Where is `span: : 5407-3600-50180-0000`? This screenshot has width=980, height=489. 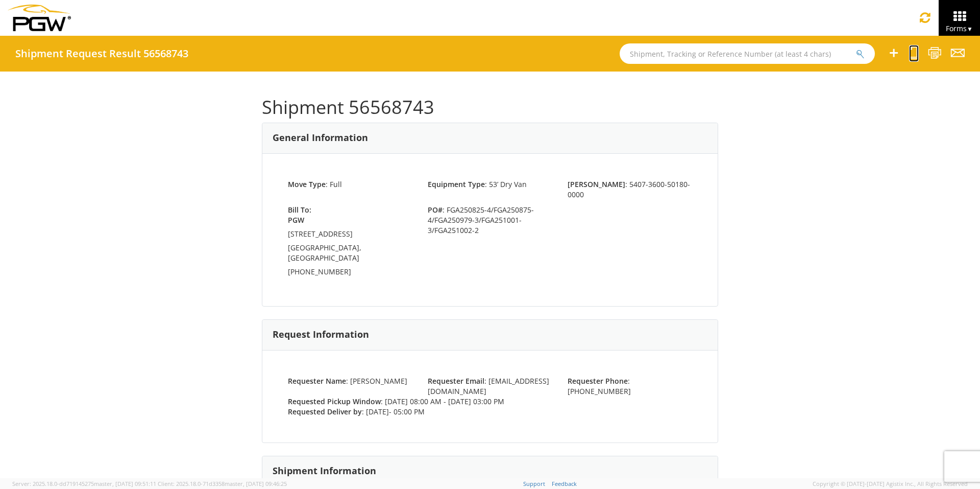 span: : 5407-3600-50180-0000 is located at coordinates (629, 189).